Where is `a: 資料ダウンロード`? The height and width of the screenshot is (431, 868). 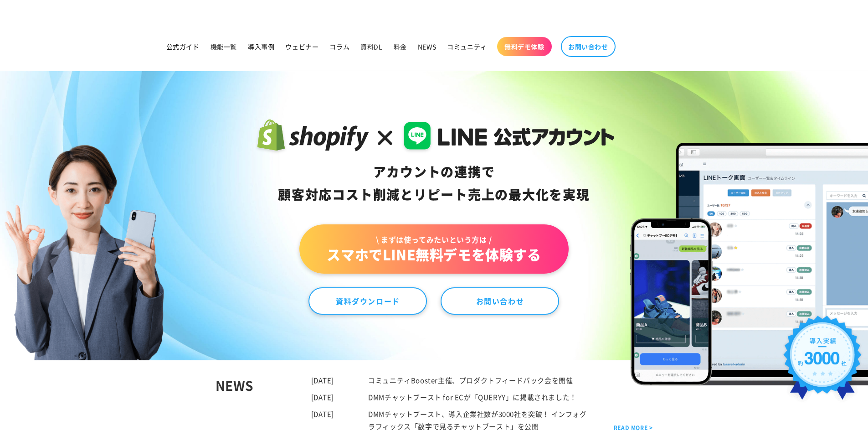
a: 資料ダウンロード is located at coordinates (368, 301).